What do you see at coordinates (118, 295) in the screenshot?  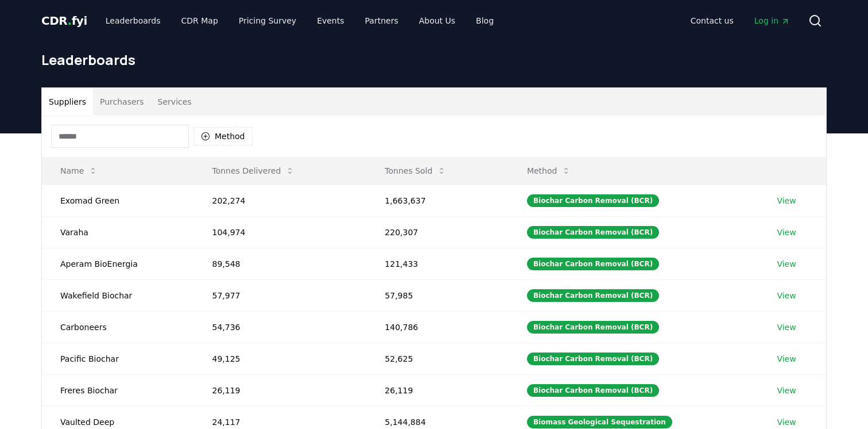 I see `td: Wakefield Biochar` at bounding box center [118, 295].